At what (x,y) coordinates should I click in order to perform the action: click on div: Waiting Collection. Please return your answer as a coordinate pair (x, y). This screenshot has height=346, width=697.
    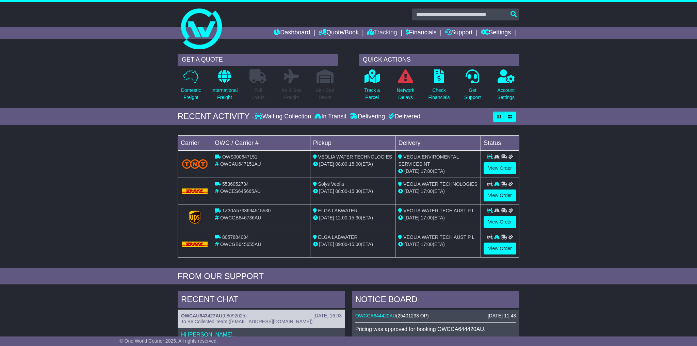
    Looking at the image, I should click on (283, 117).